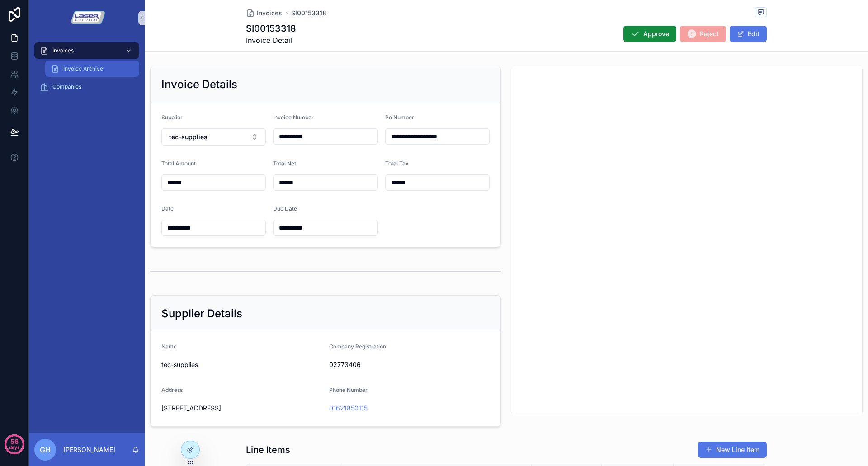 This screenshot has height=466, width=868. I want to click on span: SI00153318, so click(309, 13).